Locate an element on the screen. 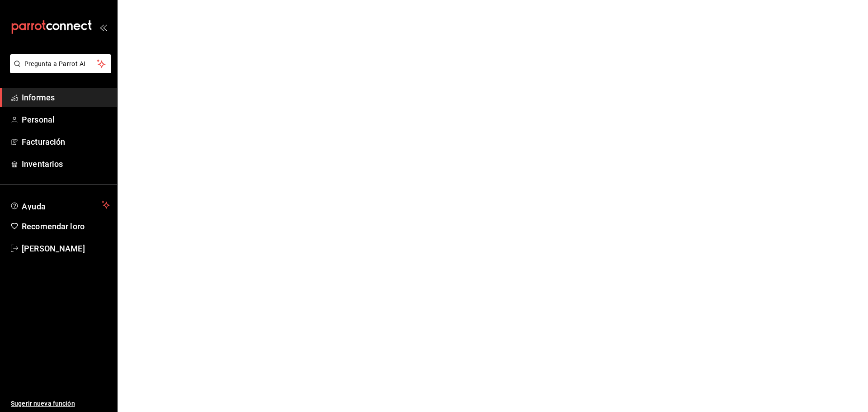 Image resolution: width=868 pixels, height=412 pixels. a: Pregunta a Parrot AI is located at coordinates (58, 70).